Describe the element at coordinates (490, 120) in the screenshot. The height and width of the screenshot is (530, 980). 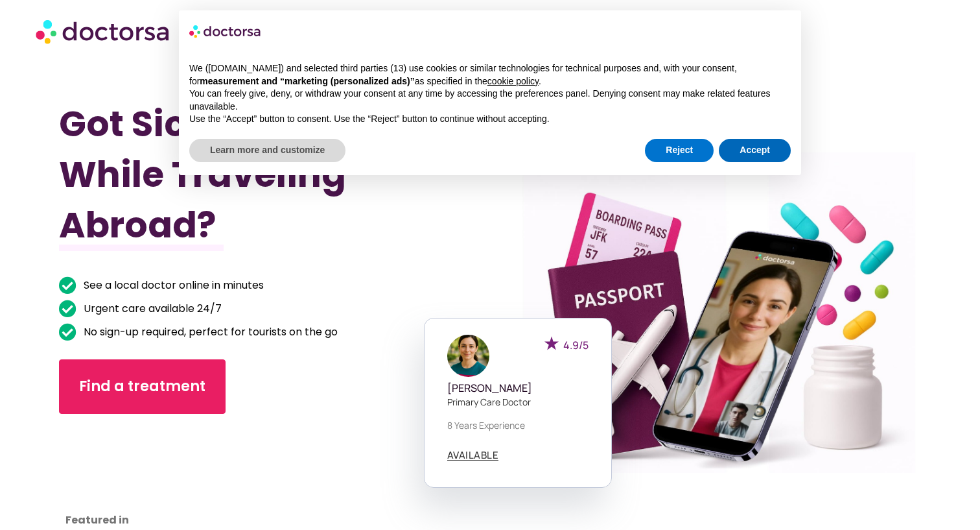
I see `p: Use the “Accept” button to consent. Use the “Reject” button to continue without accepting.` at that location.